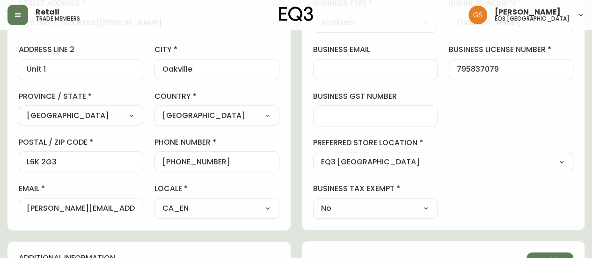 This screenshot has width=592, height=258. I want to click on label: business gst number, so click(375, 96).